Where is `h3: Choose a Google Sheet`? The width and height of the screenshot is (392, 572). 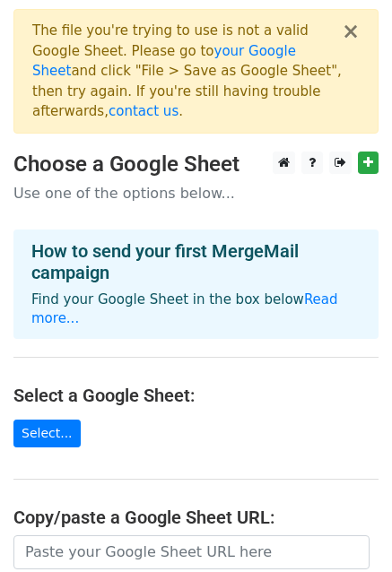 h3: Choose a Google Sheet is located at coordinates (196, 164).